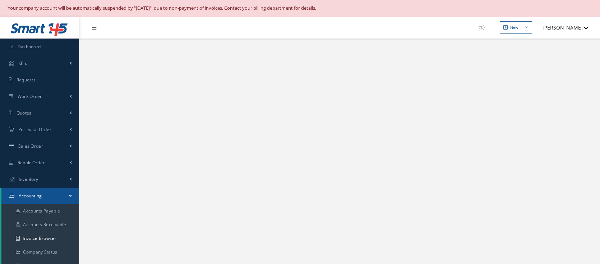 The image size is (600, 264). I want to click on a: Invoice Browser, so click(40, 238).